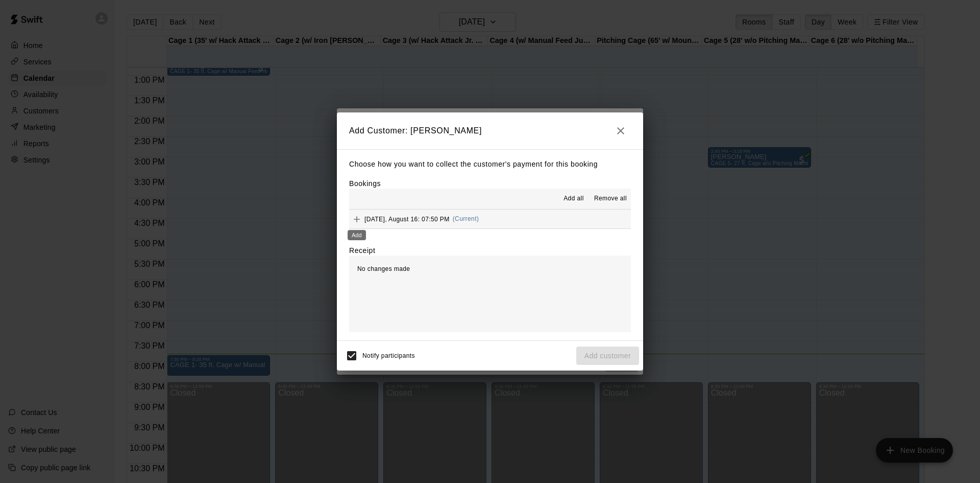 The image size is (980, 483). What do you see at coordinates (362, 250) in the screenshot?
I see `label: Receipt` at bounding box center [362, 250].